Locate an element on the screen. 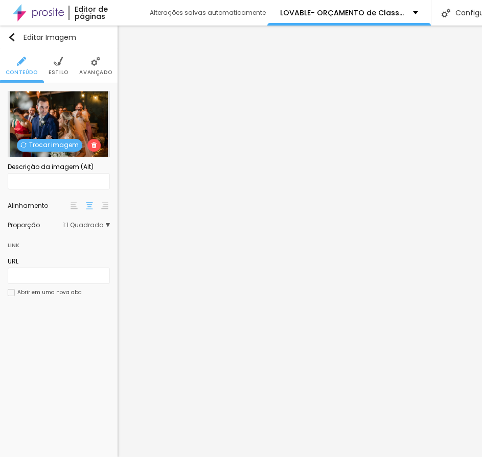 The width and height of the screenshot is (482, 457). div: Descrição da imagem (Alt) is located at coordinates (59, 167).